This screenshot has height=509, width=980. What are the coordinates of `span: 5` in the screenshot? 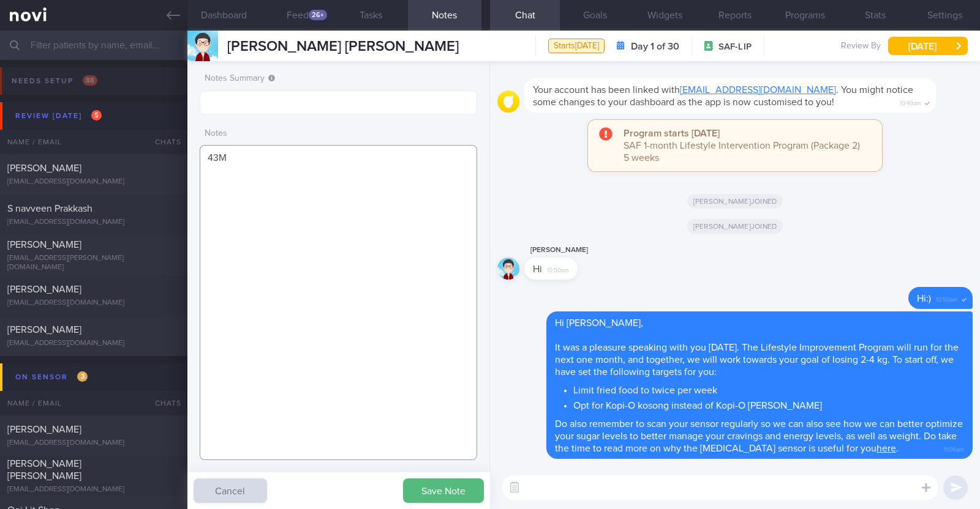 It's located at (96, 115).